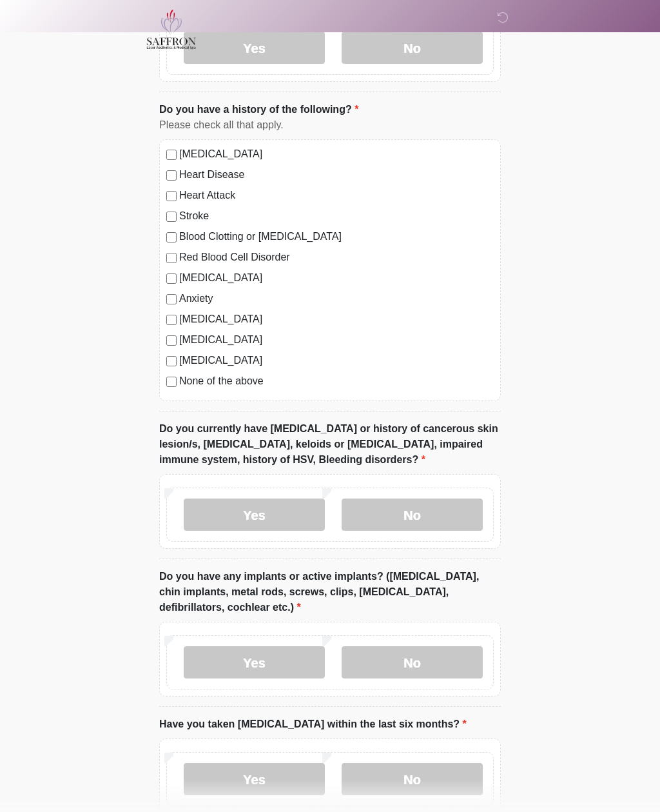 The image size is (660, 812). Describe the element at coordinates (171, 197) in the screenshot. I see `input: Heart Attack` at that location.